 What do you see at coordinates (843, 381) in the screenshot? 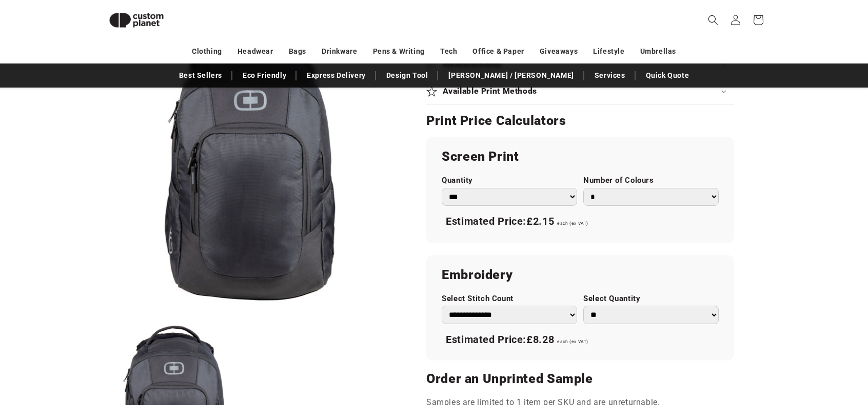
I see `div: Widget de chat` at bounding box center [843, 381].